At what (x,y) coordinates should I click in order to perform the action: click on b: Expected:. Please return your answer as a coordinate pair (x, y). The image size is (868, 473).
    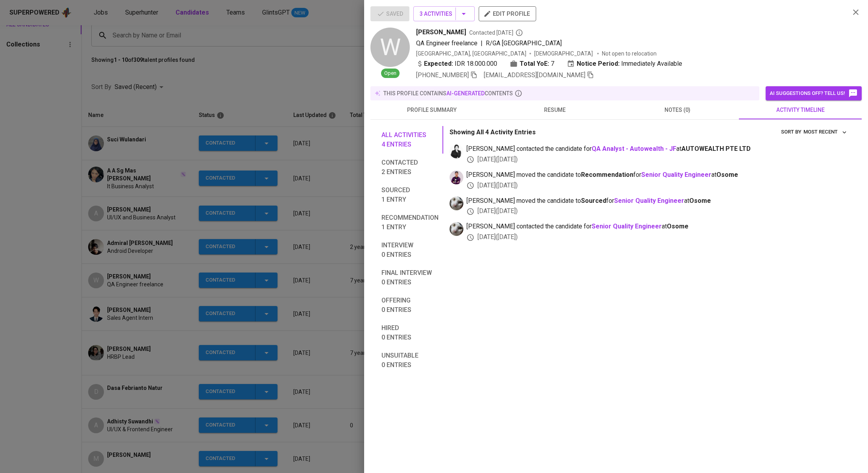
    Looking at the image, I should click on (438, 64).